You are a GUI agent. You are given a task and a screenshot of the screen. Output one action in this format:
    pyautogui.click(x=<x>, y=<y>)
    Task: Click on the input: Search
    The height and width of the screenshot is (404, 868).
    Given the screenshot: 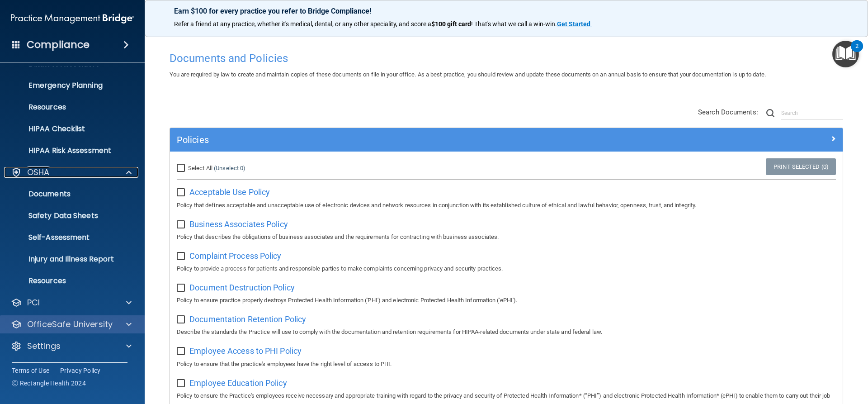 What is the action you would take?
    pyautogui.click(x=812, y=113)
    